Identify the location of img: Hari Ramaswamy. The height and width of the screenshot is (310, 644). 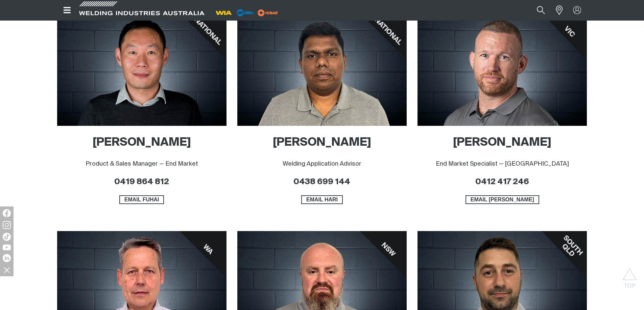
(322, 70).